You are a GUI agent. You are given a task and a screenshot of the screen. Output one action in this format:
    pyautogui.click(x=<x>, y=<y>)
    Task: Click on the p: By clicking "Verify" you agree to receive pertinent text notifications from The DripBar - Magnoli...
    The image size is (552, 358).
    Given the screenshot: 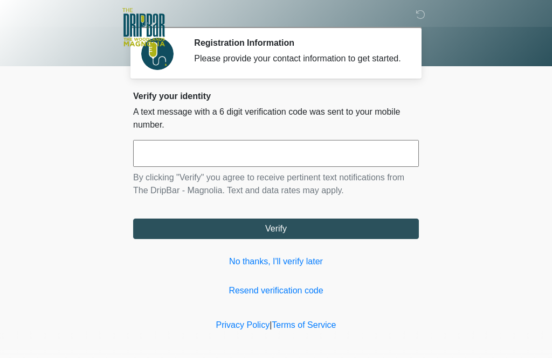 What is the action you would take?
    pyautogui.click(x=276, y=184)
    